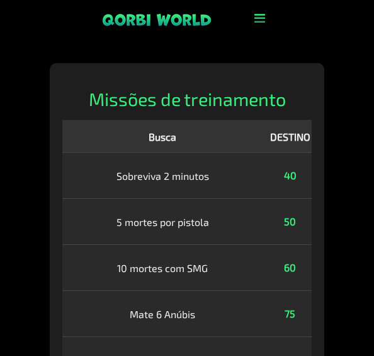  I want to click on font: Mate 6 Anúbis, so click(163, 313).